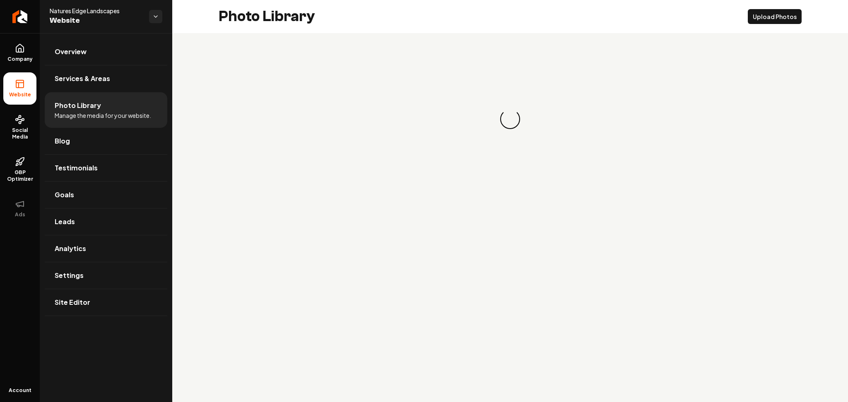 This screenshot has height=402, width=848. Describe the element at coordinates (106, 141) in the screenshot. I see `a: Blog` at that location.